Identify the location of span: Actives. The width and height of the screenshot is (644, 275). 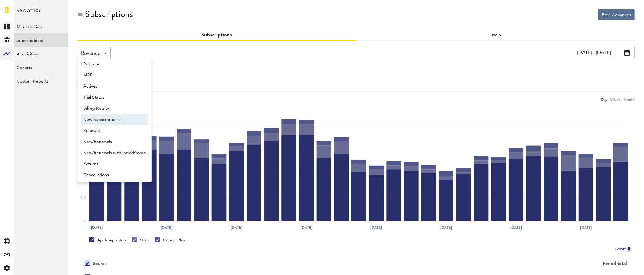
(114, 86).